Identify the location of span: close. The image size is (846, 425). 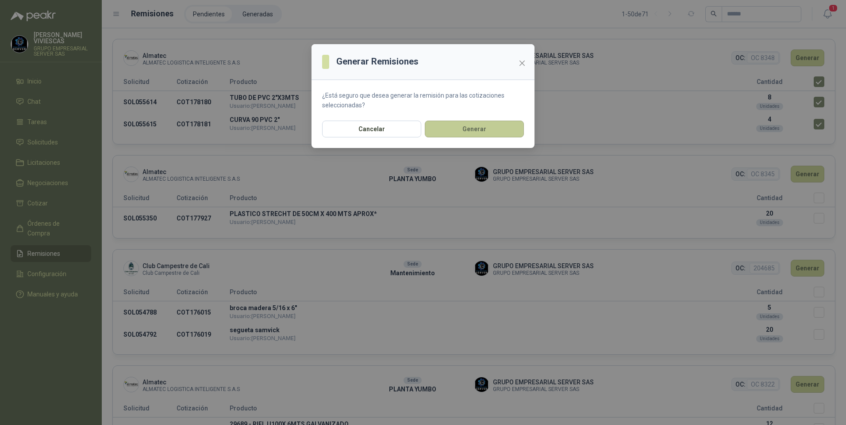
(522, 63).